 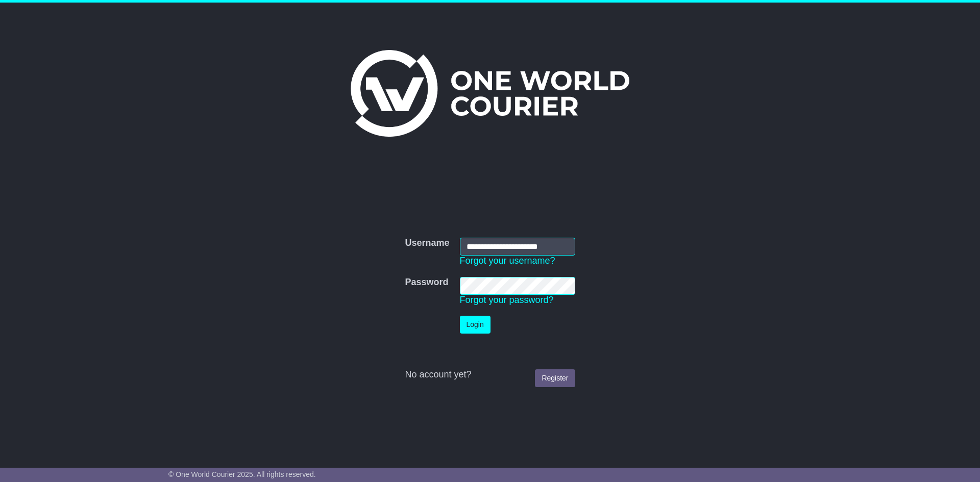 I want to click on span: © One World Courier 2025. All rights reserved., so click(x=242, y=474).